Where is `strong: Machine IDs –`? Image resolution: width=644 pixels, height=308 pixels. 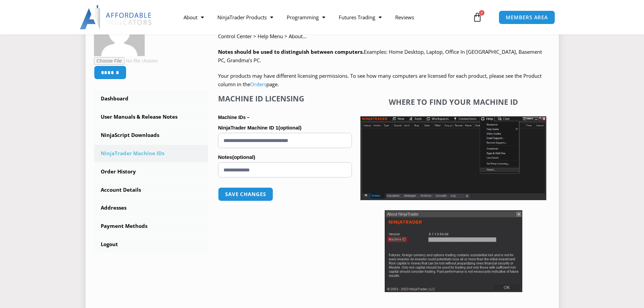 strong: Machine IDs – is located at coordinates (234, 117).